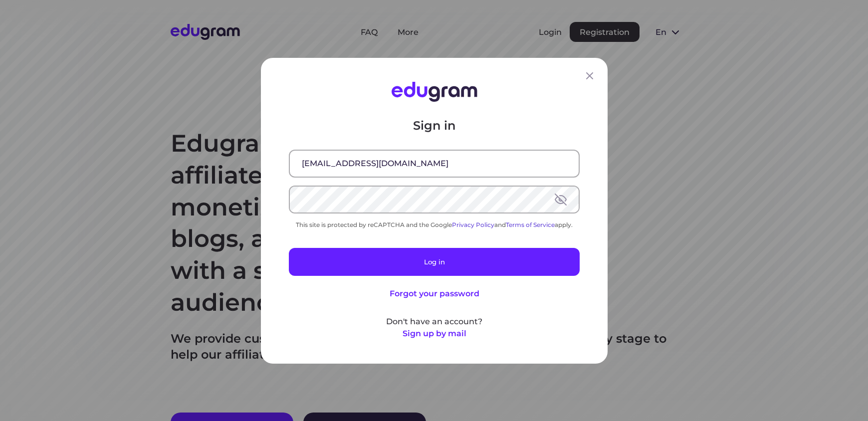  I want to click on button: Sign up by mail, so click(434, 333).